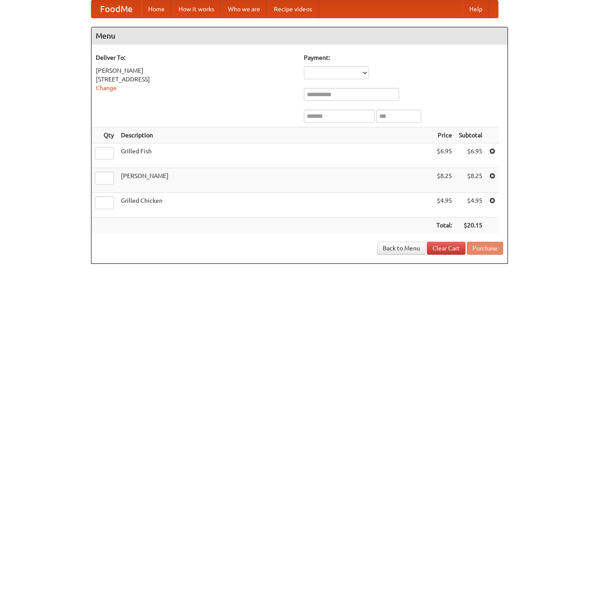 Image resolution: width=589 pixels, height=613 pixels. I want to click on a: How it works, so click(196, 9).